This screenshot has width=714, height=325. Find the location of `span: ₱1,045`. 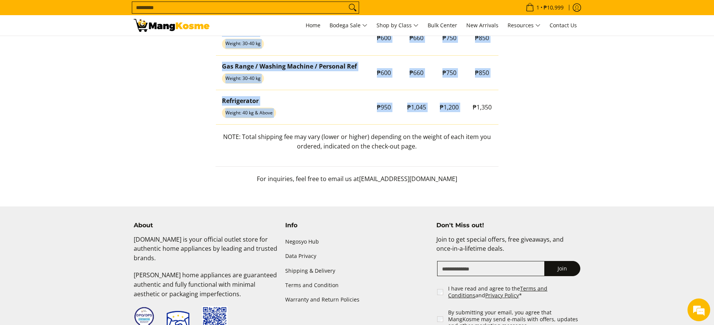

span: ₱1,045 is located at coordinates (416, 107).